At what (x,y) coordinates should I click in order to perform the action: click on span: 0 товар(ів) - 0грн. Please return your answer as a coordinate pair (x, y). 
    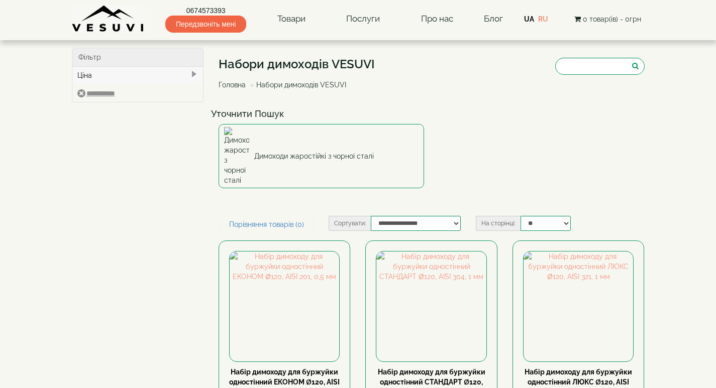
    Looking at the image, I should click on (612, 19).